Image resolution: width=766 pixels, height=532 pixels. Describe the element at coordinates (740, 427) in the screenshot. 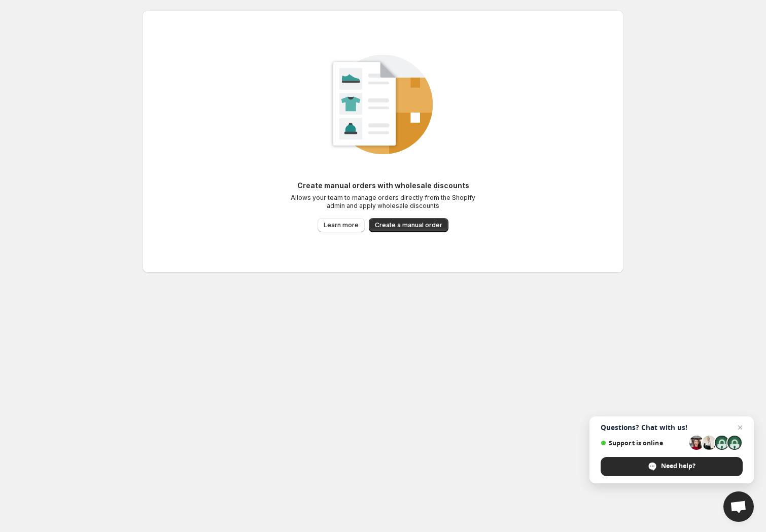

I see `span: Close chat` at that location.